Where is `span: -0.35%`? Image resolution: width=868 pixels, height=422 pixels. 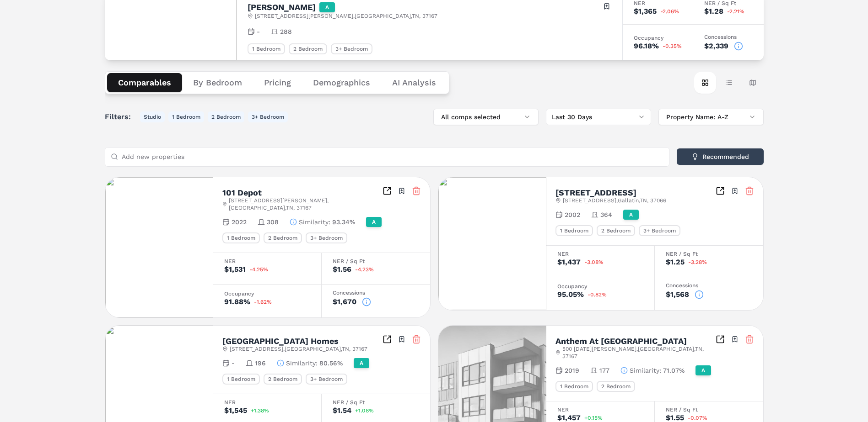 span: -0.35% is located at coordinates (672, 46).